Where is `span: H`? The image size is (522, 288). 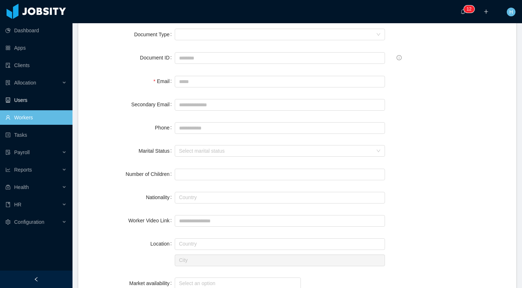
span: H is located at coordinates (511, 12).